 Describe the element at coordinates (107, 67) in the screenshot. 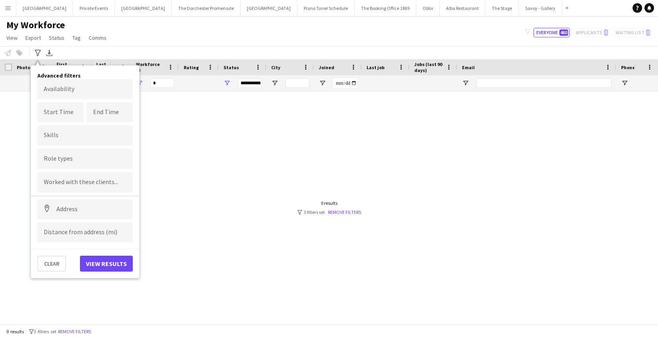

I see `span: Last Name` at that location.